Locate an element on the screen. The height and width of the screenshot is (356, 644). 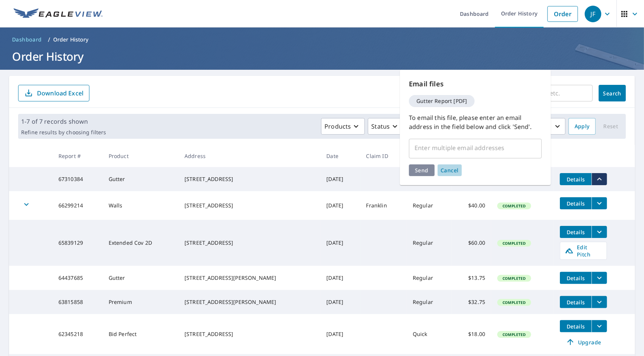
button: Cancel is located at coordinates (450, 170).